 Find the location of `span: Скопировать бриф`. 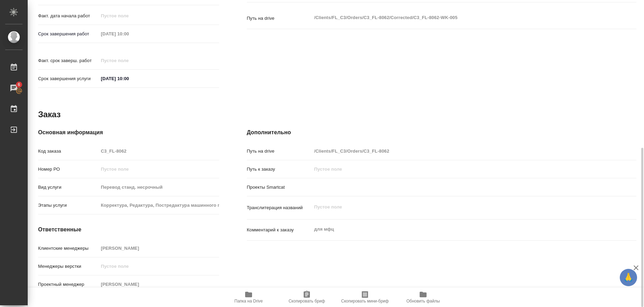

span: Скопировать бриф is located at coordinates (307, 301).